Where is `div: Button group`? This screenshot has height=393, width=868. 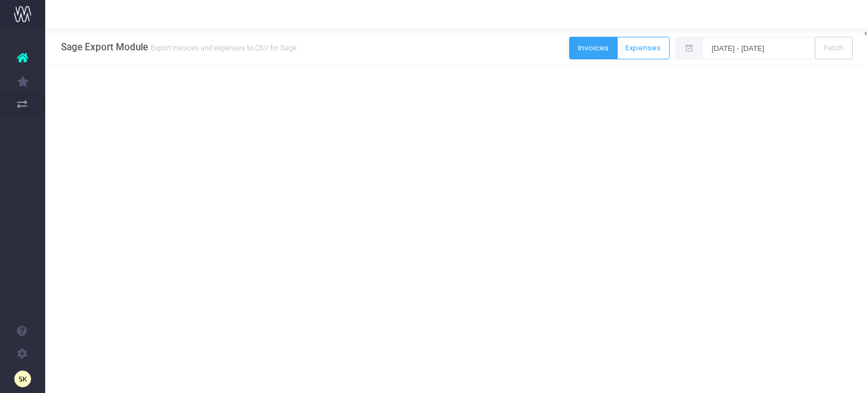 div: Button group is located at coordinates (620, 49).